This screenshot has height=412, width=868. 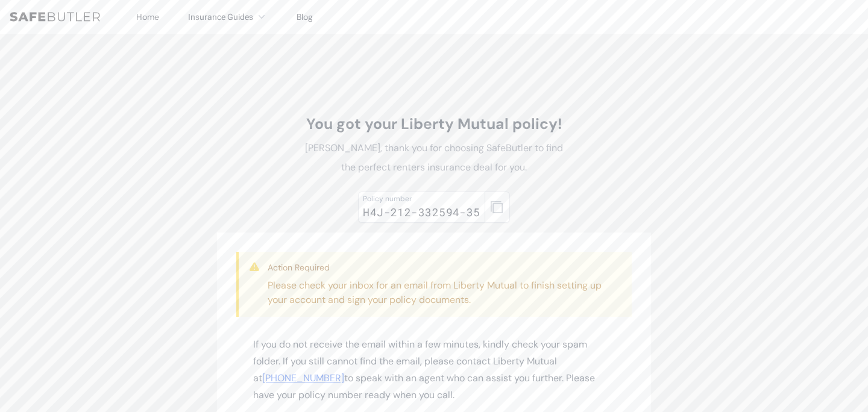 I want to click on div: Policy number, so click(x=421, y=199).